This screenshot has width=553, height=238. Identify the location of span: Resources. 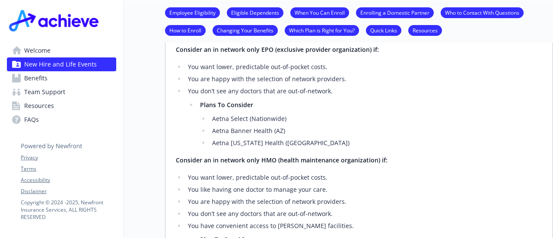
(39, 106).